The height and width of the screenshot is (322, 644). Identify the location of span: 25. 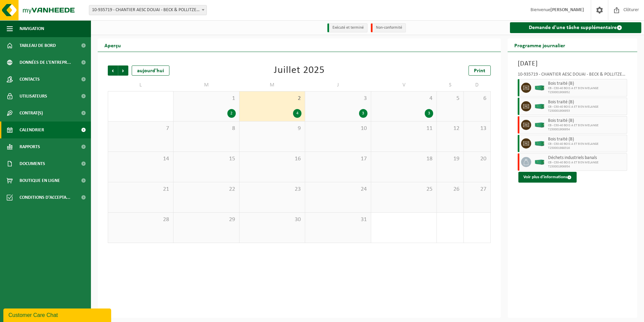
(404, 189).